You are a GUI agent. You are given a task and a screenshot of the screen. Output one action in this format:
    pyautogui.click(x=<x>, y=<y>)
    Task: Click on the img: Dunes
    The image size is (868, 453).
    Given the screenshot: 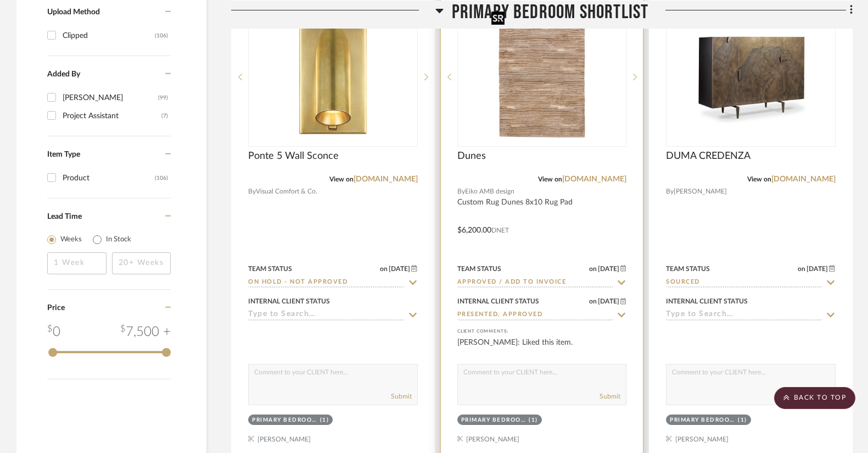 What is the action you would take?
    pyautogui.click(x=541, y=77)
    